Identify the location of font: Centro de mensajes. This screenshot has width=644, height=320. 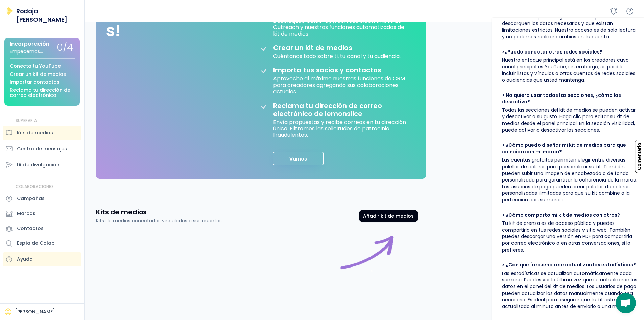
(42, 148).